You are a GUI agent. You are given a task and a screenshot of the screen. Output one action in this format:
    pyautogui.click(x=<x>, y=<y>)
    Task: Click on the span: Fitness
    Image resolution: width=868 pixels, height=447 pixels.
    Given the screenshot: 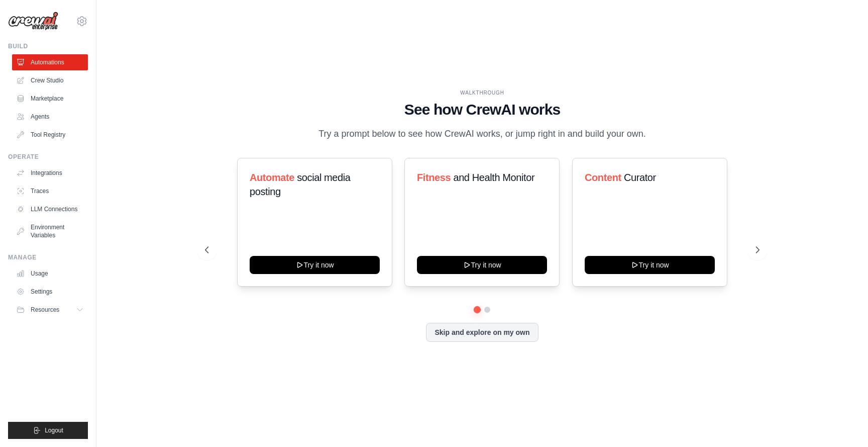 What is the action you would take?
    pyautogui.click(x=434, y=177)
    